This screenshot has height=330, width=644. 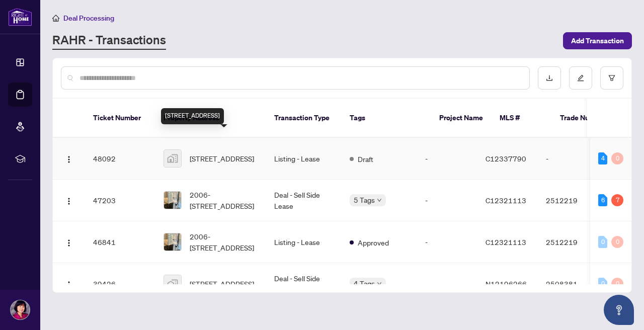 What do you see at coordinates (386, 118) in the screenshot?
I see `th: Tags` at bounding box center [386, 118].